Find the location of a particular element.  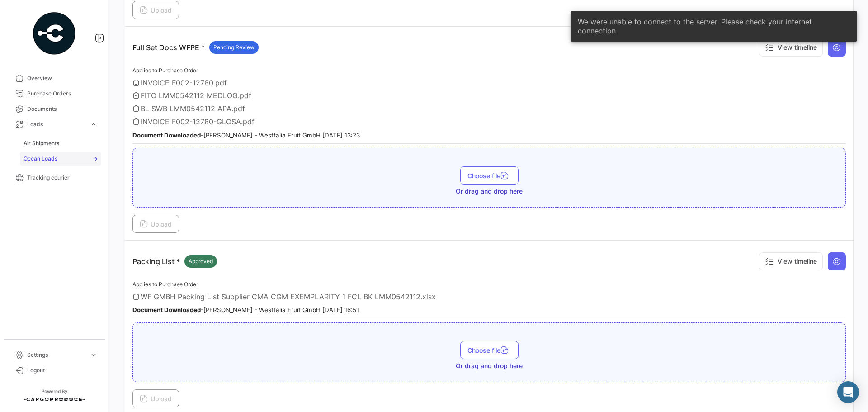

a: Ocean Loads is located at coordinates (61, 159).